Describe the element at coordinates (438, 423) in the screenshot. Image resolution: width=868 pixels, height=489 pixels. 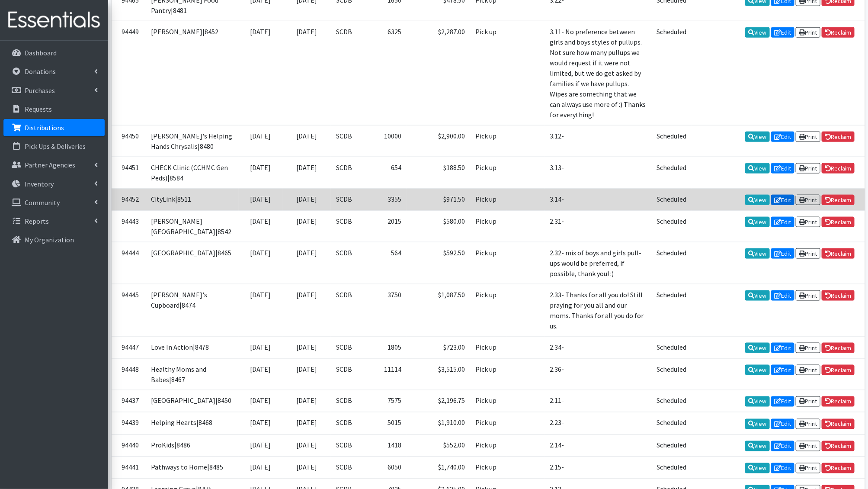
I see `td: $1,910.00` at that location.